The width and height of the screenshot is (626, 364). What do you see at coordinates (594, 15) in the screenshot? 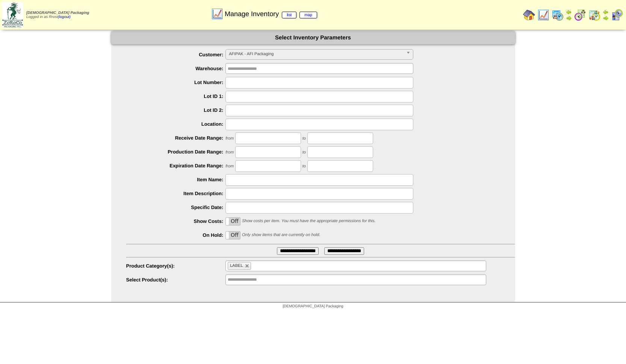
I see `img: calendarinout.gif` at bounding box center [594, 15].